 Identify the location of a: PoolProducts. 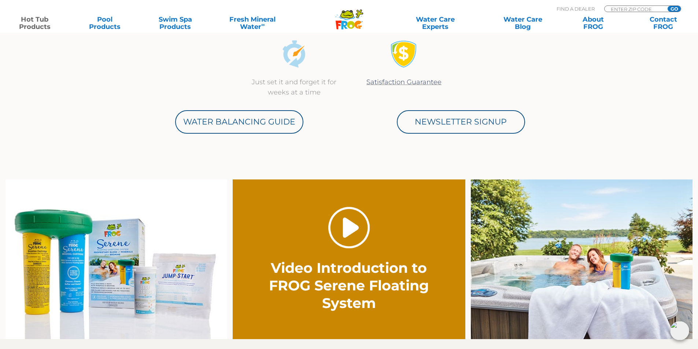
(105, 23).